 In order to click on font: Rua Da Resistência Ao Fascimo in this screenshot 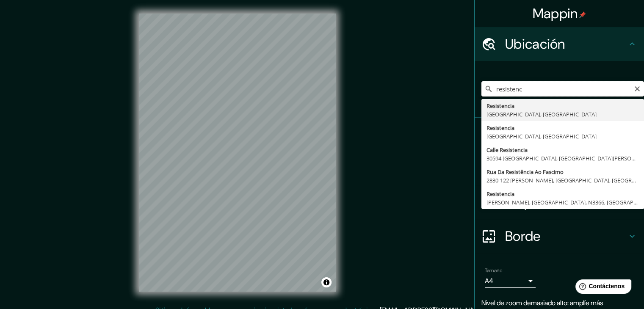, I will do `click(525, 172)`.